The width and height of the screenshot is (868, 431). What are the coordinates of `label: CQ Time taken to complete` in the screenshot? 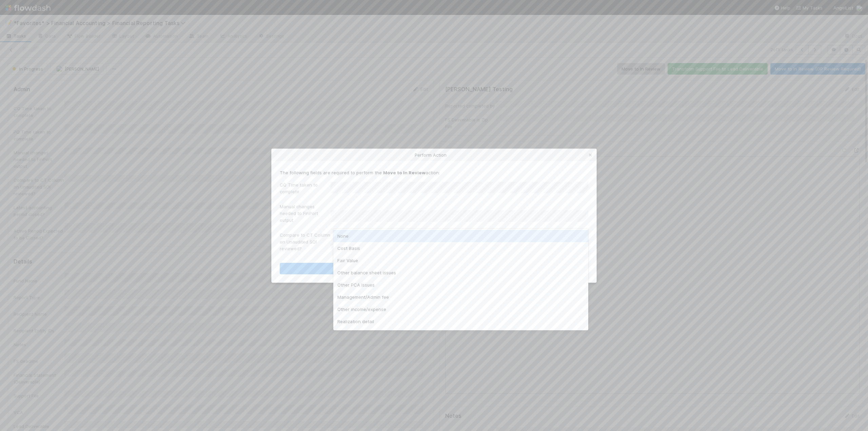 It's located at (305, 188).